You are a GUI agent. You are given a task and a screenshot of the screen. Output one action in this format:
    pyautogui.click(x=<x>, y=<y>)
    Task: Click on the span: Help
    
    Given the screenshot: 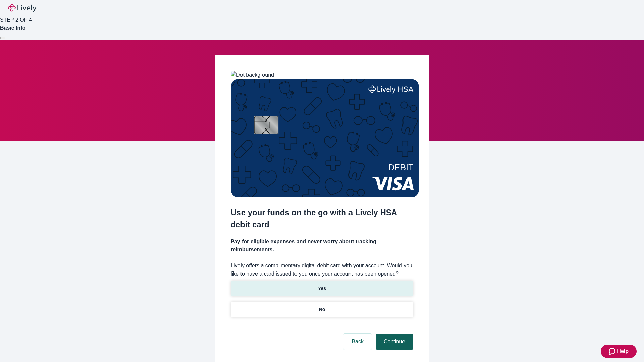 What is the action you would take?
    pyautogui.click(x=623, y=351)
    